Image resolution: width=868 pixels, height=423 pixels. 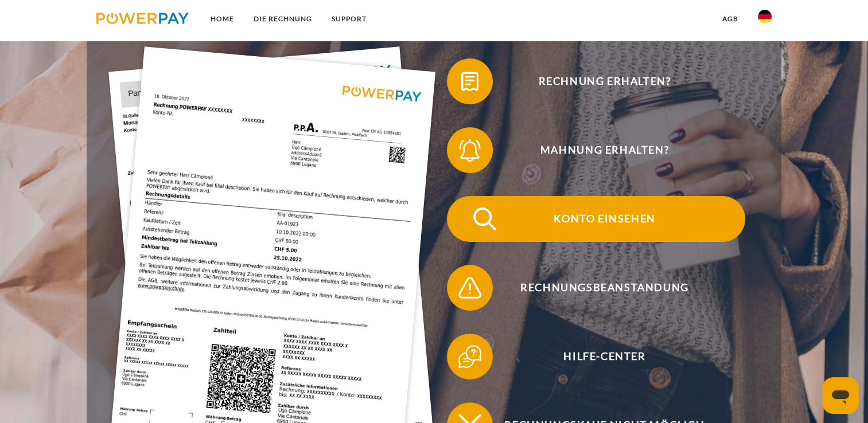 What do you see at coordinates (596, 288) in the screenshot?
I see `button: Rechnungsbeanstandung` at bounding box center [596, 288].